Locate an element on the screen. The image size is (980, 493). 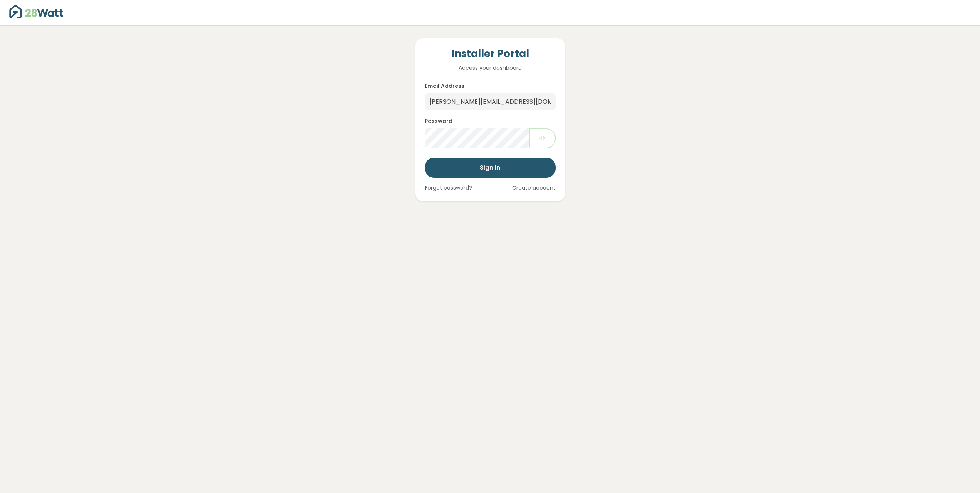
label: Password is located at coordinates (438, 121).